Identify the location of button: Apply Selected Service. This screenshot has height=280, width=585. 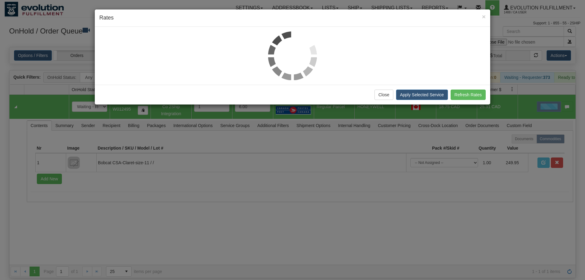
(422, 95).